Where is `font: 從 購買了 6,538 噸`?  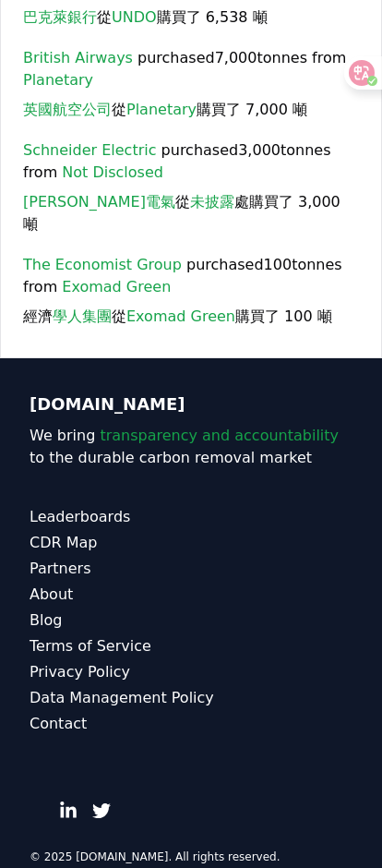 font: 從 購買了 6,538 噸 is located at coordinates (145, 17).